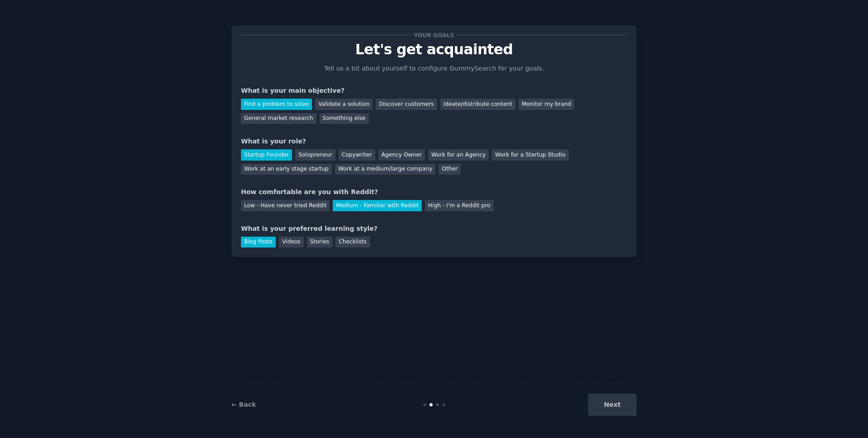  Describe the element at coordinates (258, 242) in the screenshot. I see `div: Blog Posts` at that location.